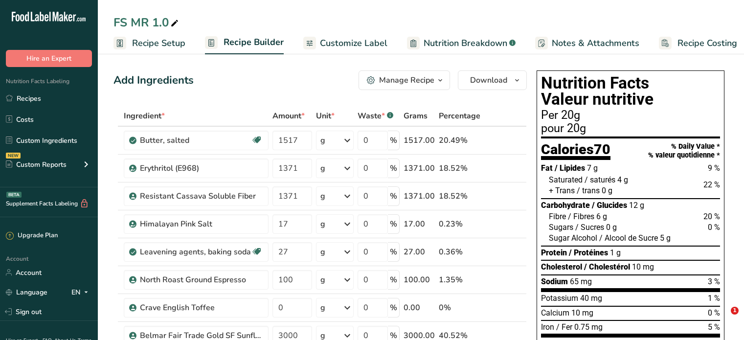 The width and height of the screenshot is (744, 340). Describe the element at coordinates (570, 168) in the screenshot. I see `span: / Lipides` at that location.